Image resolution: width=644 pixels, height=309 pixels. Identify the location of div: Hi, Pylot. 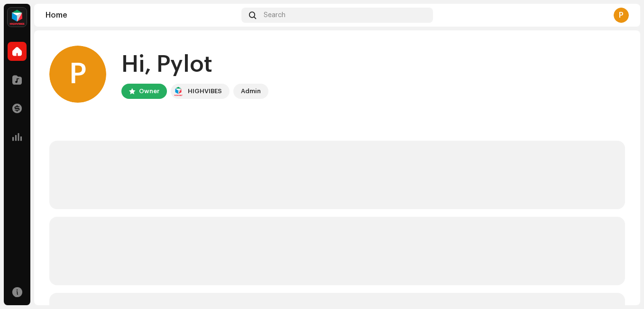
(195, 64).